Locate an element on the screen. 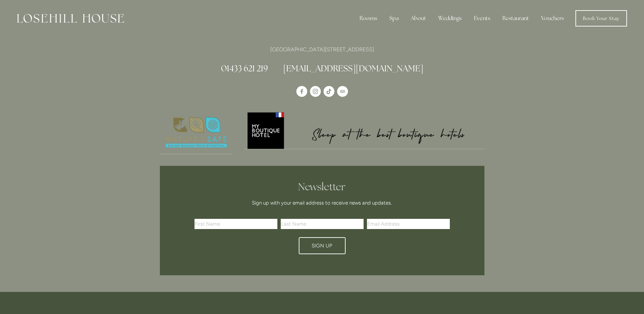  input: Email Address is located at coordinates (408, 224).